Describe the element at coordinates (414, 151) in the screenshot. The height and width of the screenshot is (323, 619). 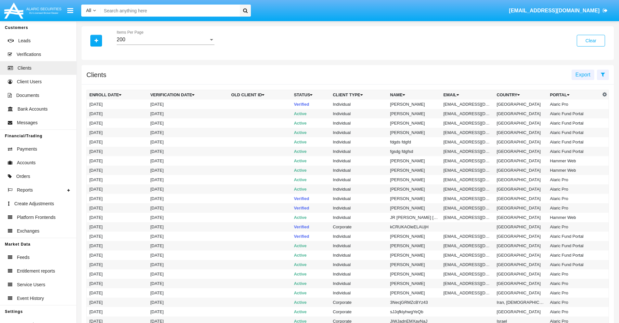
I see `td: fgsdg fdgfsd` at that location.